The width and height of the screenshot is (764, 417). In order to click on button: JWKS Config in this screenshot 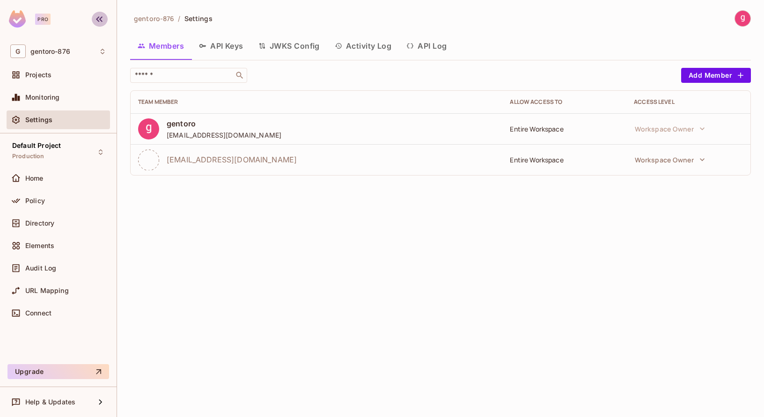, I will do `click(289, 46)`.